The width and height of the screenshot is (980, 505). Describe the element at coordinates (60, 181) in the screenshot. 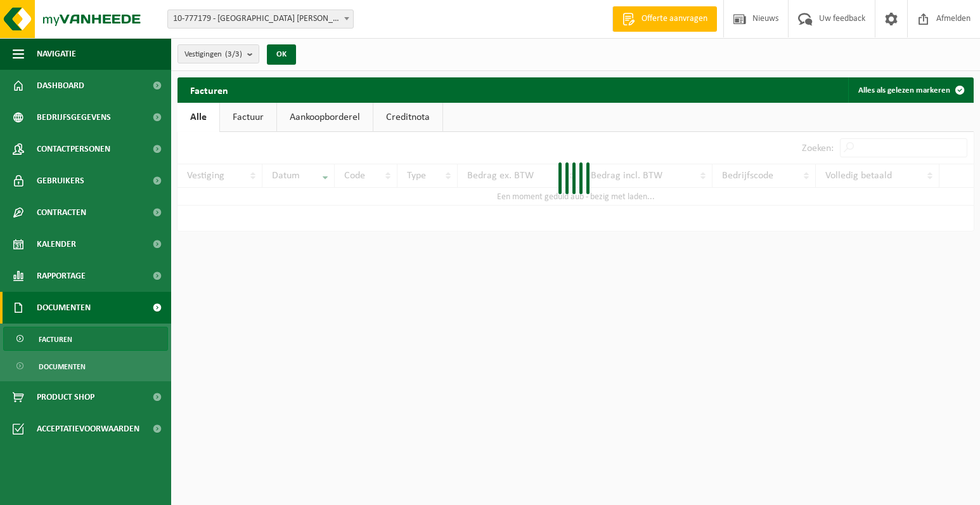

I see `span: Gebruikers` at that location.